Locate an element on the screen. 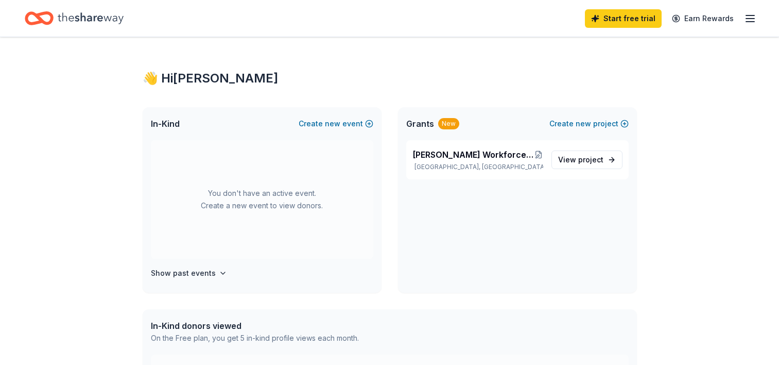 This screenshot has width=779, height=365. a: Home is located at coordinates (74, 18).